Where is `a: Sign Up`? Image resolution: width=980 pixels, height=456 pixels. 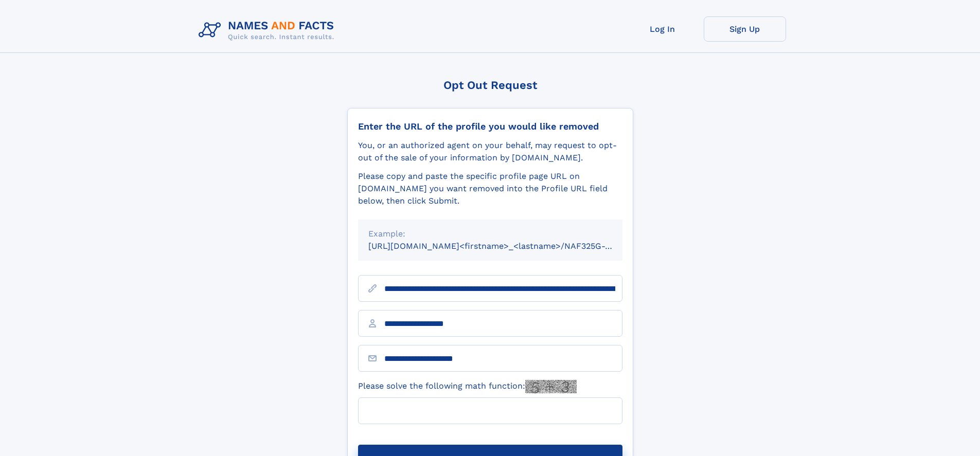
a: Sign Up is located at coordinates (745, 29).